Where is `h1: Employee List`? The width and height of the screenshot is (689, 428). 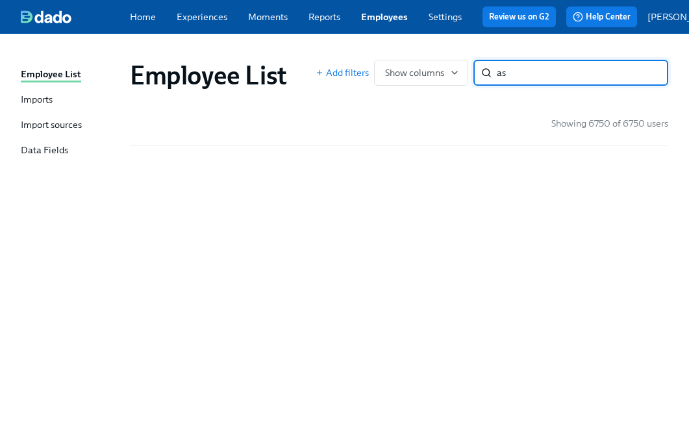 h1: Employee List is located at coordinates (209, 75).